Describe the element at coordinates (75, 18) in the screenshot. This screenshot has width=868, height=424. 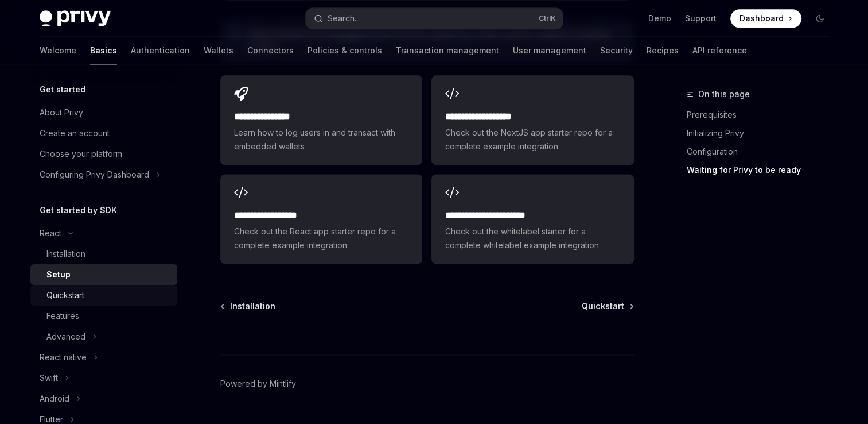
I see `img: dark logo` at that location.